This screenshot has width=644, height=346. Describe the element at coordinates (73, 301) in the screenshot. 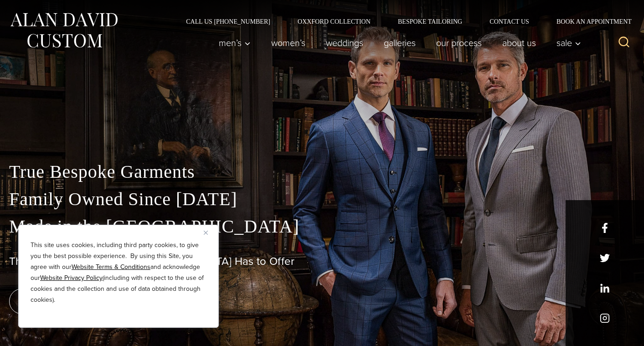

I see `a: book an appointment` at that location.